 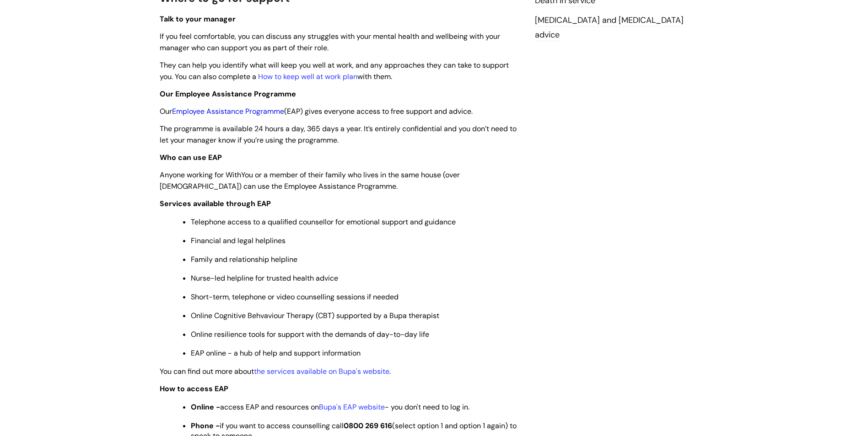 What do you see at coordinates (375, 76) in the screenshot?
I see `span: with them.` at bounding box center [375, 76].